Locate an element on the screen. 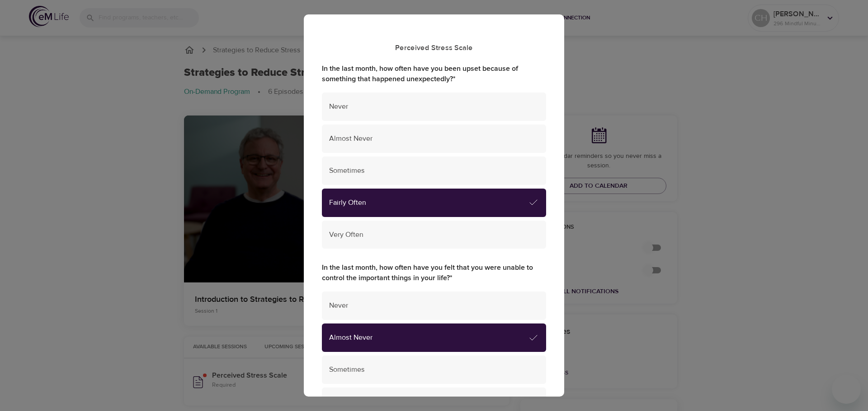  label: In the last month, how often have you been upset because of something that happened unexpectedly? is located at coordinates (434, 74).